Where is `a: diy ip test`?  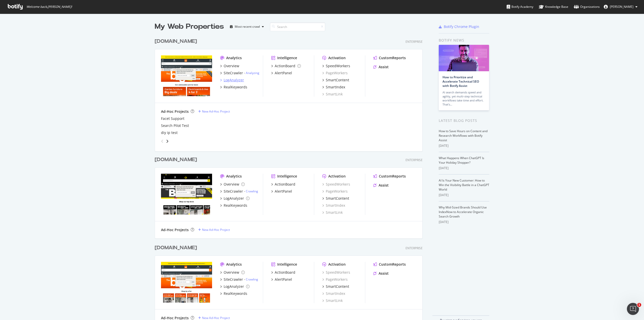 a: diy ip test is located at coordinates (170, 133).